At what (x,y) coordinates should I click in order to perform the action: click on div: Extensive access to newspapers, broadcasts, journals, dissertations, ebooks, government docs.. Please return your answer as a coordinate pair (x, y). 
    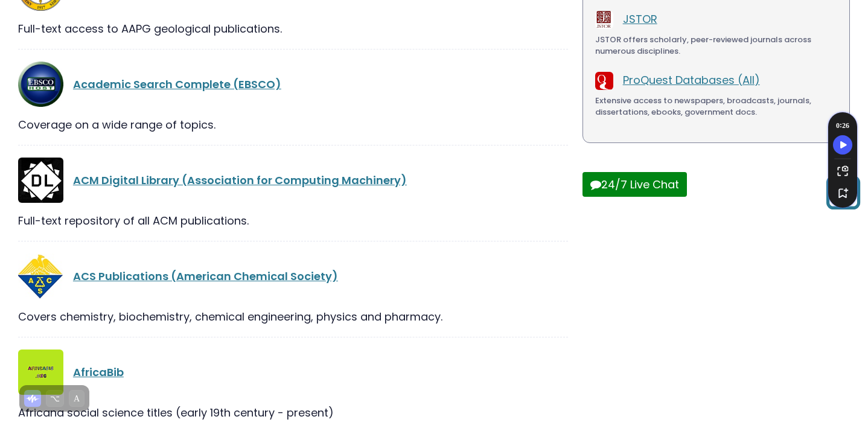
    Looking at the image, I should click on (716, 106).